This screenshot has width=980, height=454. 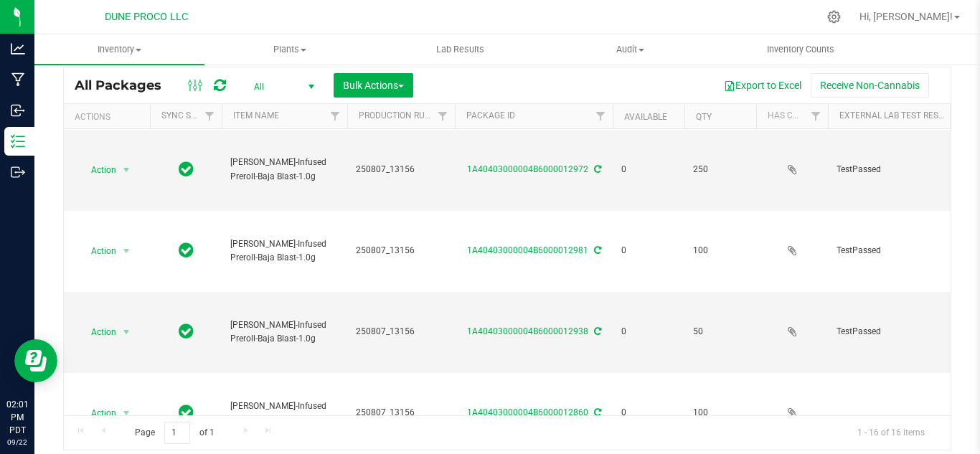 I want to click on span: Lab Results, so click(x=460, y=50).